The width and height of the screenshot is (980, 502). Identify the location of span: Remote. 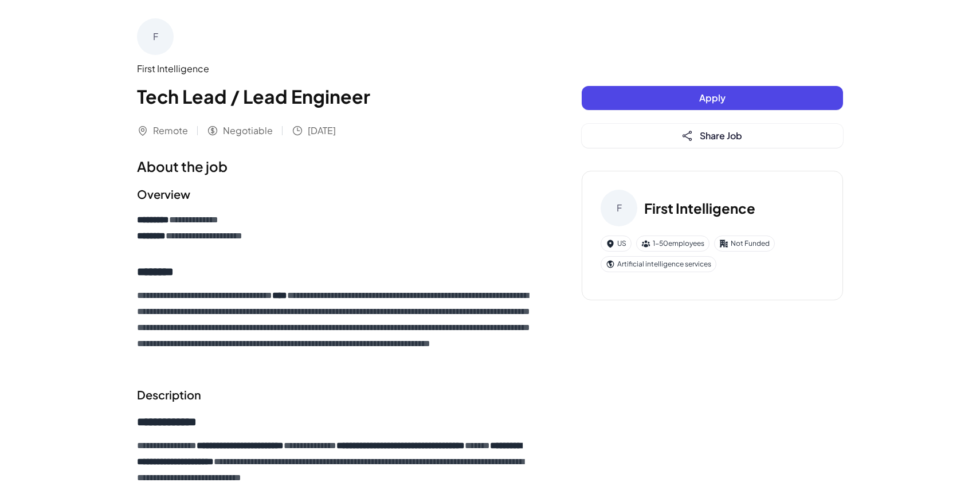
(170, 131).